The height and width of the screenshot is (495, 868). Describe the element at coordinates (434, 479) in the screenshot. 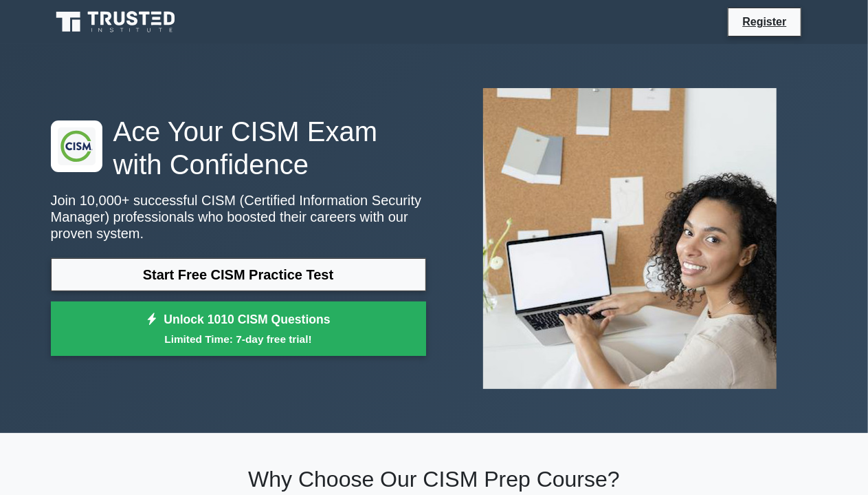

I see `h2: Why Choose Our CISM Prep Course?` at that location.